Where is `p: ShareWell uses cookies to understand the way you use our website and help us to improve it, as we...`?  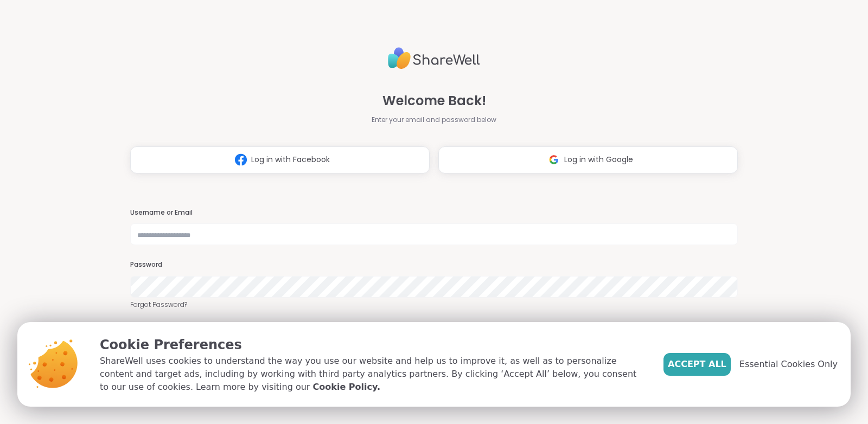
p: ShareWell uses cookies to understand the way you use our website and help us to improve it, as we... is located at coordinates (373, 374).